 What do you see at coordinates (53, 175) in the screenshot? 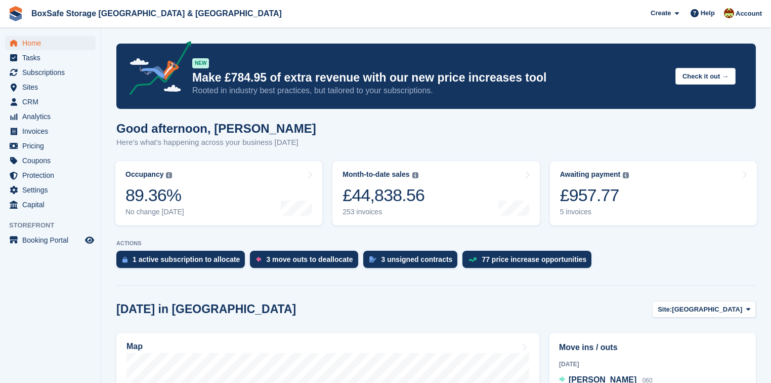
I see `span: Protection` at bounding box center [53, 175].